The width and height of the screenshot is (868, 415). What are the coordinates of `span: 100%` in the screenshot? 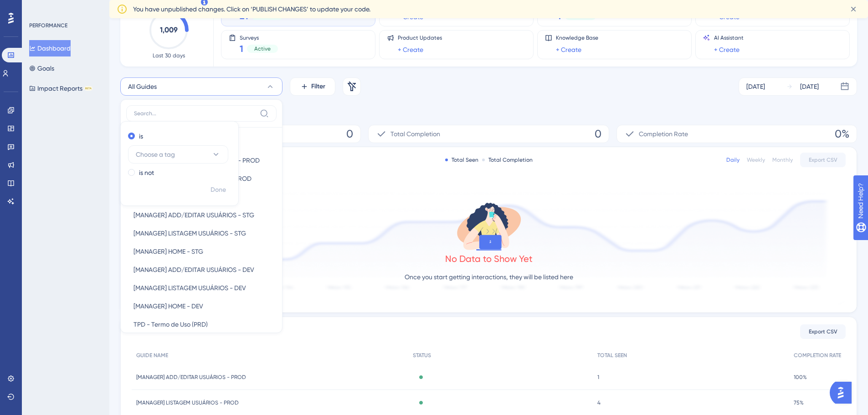 It's located at (800, 377).